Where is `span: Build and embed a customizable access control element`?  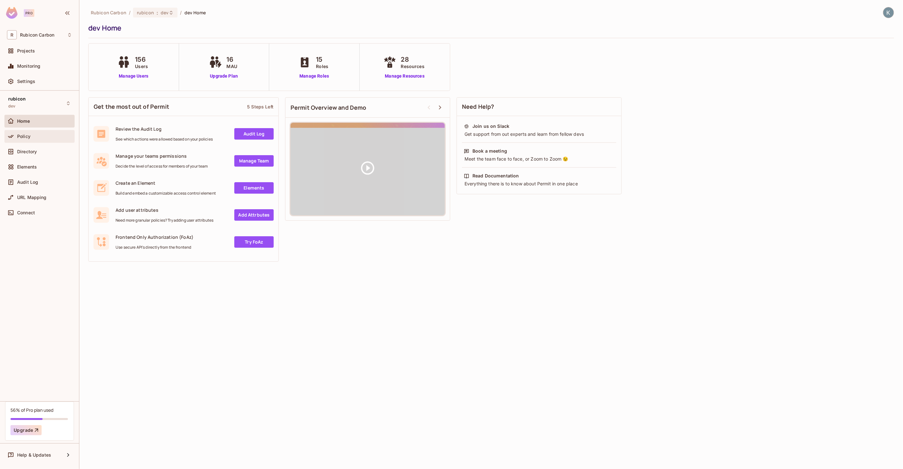
span: Build and embed a customizable access control element is located at coordinates (166, 193).